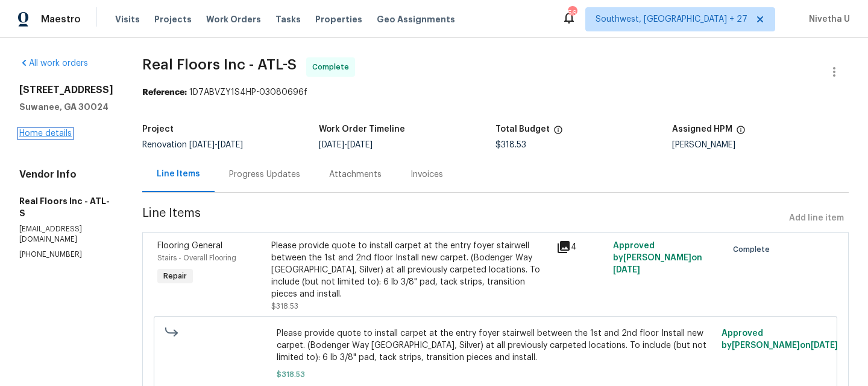 Image resolution: width=868 pixels, height=386 pixels. Describe the element at coordinates (339, 19) in the screenshot. I see `span: Properties` at that location.